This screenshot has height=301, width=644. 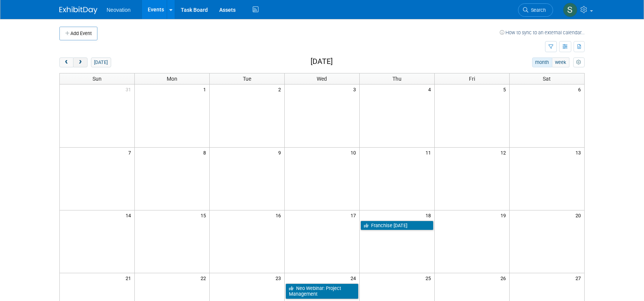 What do you see at coordinates (472, 79) in the screenshot?
I see `span: Fri` at bounding box center [472, 79].